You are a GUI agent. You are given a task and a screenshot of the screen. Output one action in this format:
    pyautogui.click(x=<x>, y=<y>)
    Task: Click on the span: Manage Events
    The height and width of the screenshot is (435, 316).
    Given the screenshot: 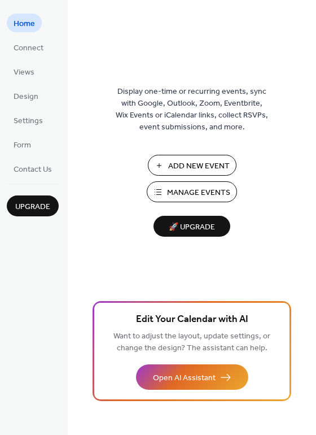 What is the action you would take?
    pyautogui.click(x=199, y=193)
    